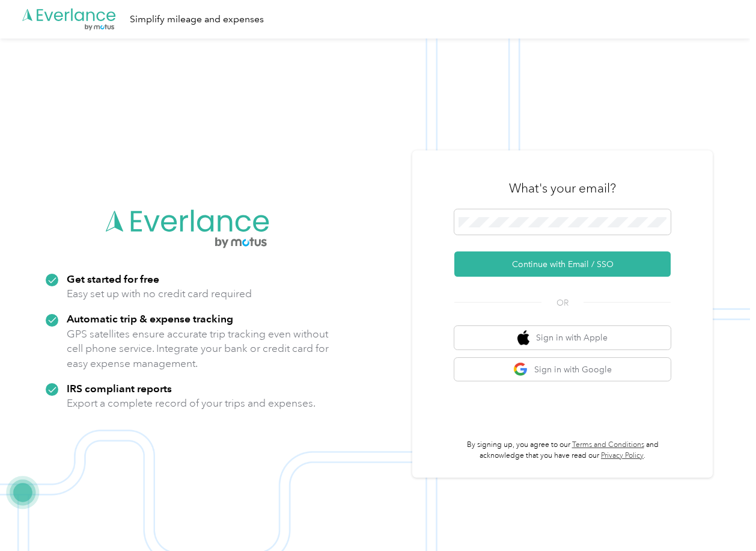 This screenshot has width=756, height=551. What do you see at coordinates (197, 349) in the screenshot?
I see `p: GPS satellites ensure accurate trip tracking even without cell phone service. Integrate your bank...` at bounding box center [197, 349].